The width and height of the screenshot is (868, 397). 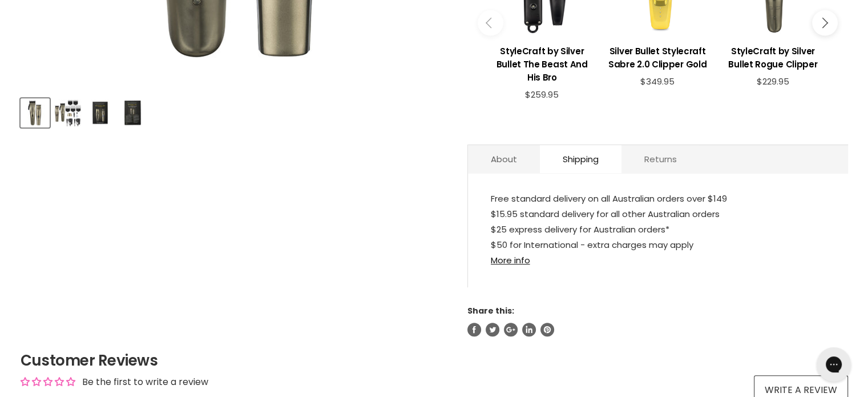 What do you see at coordinates (510, 260) in the screenshot?
I see `a: More info` at bounding box center [510, 260].